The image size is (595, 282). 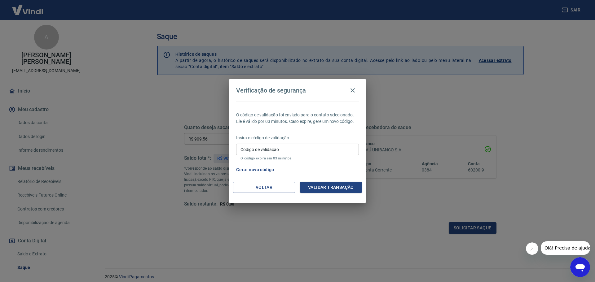 I want to click on span: Olá! Precisa de ajuda?, so click(x=28, y=7).